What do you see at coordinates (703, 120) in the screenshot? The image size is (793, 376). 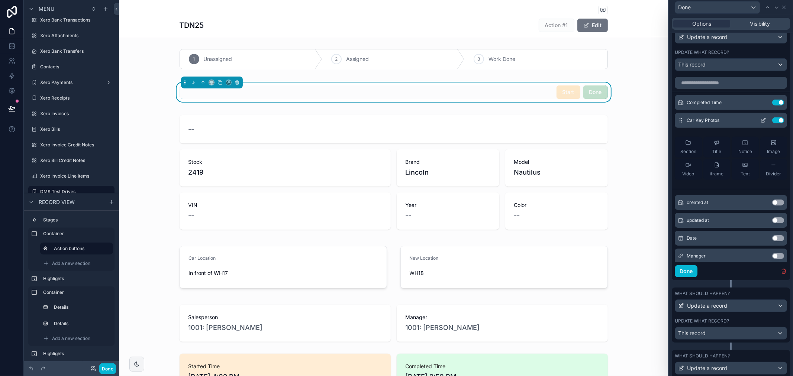 I see `span: Car Key Photos` at bounding box center [703, 120].